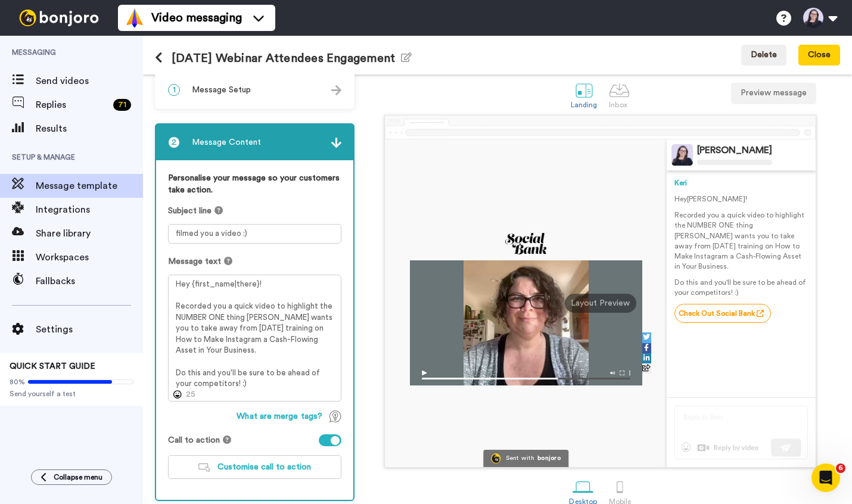 The height and width of the screenshot is (504, 852). What do you see at coordinates (89, 281) in the screenshot?
I see `span: Fallbacks` at bounding box center [89, 281].